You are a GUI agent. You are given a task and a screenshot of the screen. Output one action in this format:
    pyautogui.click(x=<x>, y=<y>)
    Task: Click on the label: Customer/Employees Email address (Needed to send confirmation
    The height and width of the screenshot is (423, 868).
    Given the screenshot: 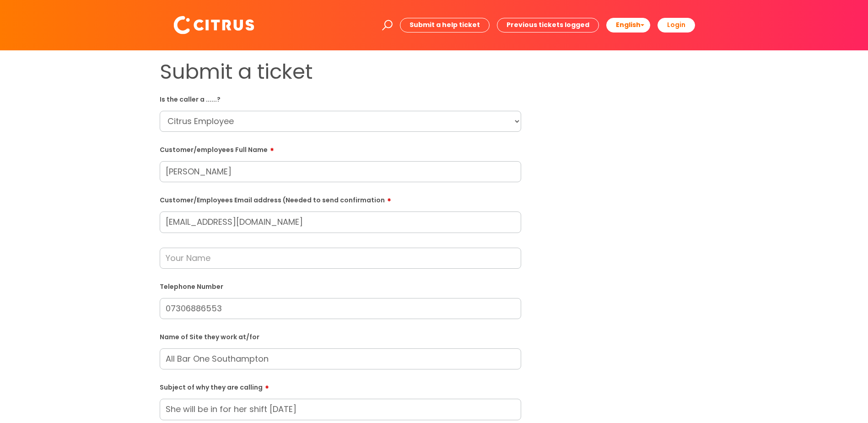 What is the action you would take?
    pyautogui.click(x=340, y=198)
    